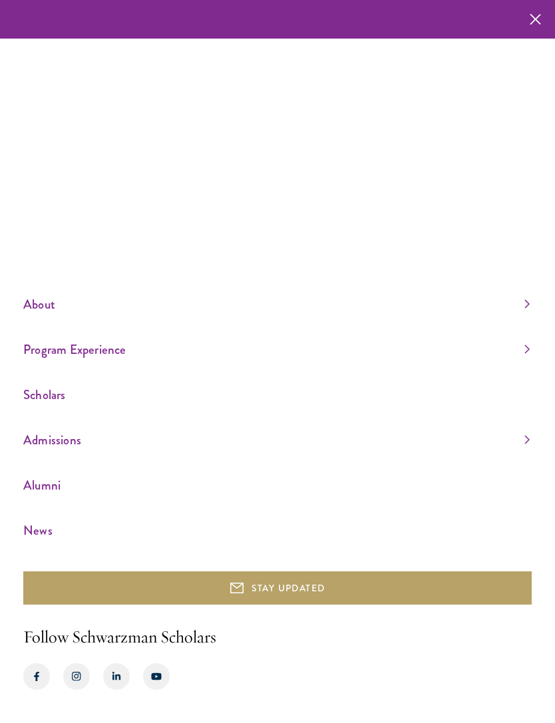 The height and width of the screenshot is (723, 555). Describe the element at coordinates (276, 485) in the screenshot. I see `a: Alumni` at that location.